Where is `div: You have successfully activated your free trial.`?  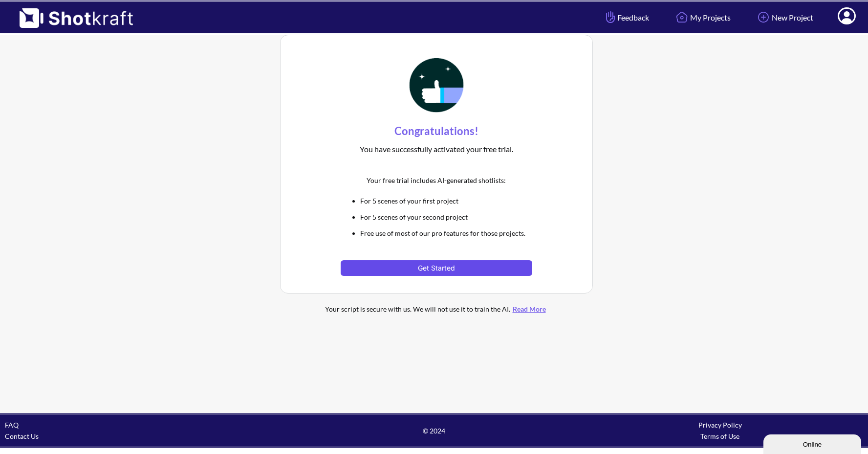 div: You have successfully activated your free trial. is located at coordinates (436, 149).